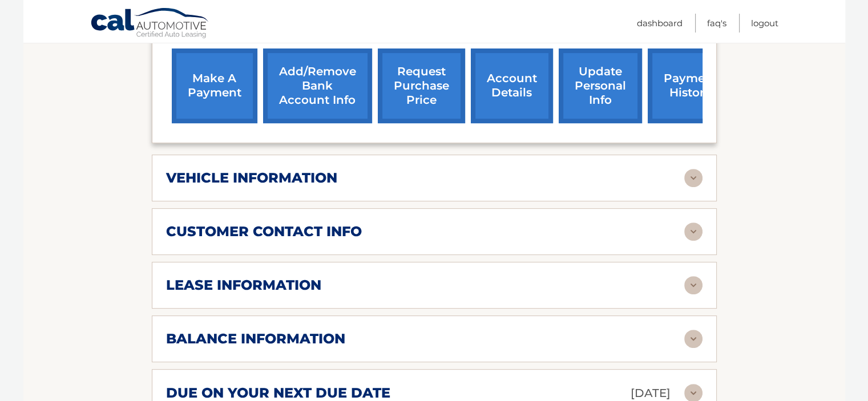  What do you see at coordinates (256, 339) in the screenshot?
I see `h2: balance information` at bounding box center [256, 339].